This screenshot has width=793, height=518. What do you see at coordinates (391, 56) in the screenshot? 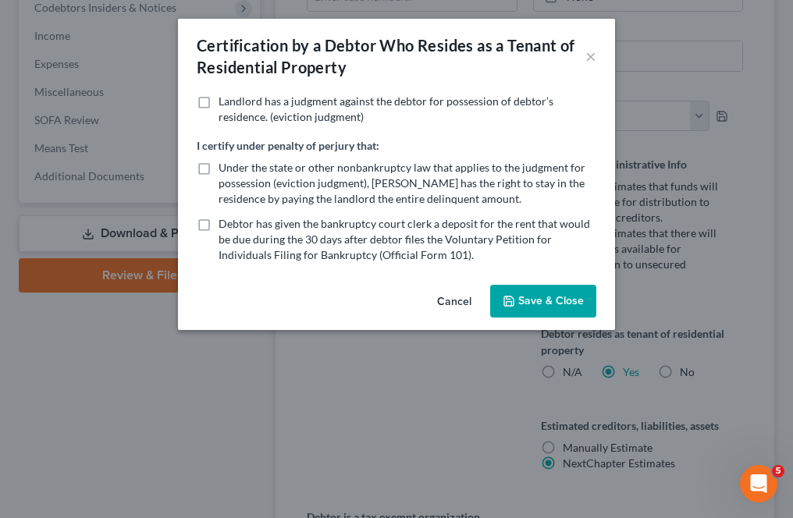
I see `div: Certification by a Debtor Who Resides as a Tenant of Residential Property` at bounding box center [391, 56].